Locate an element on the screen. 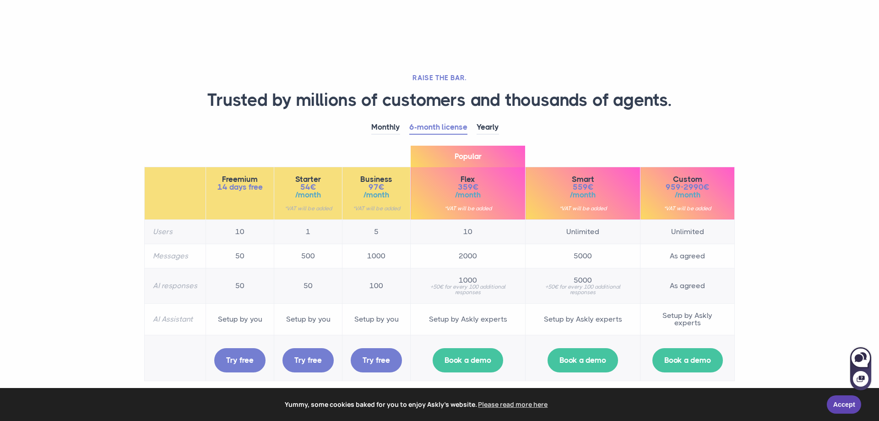 The height and width of the screenshot is (421, 879). th: Users is located at coordinates (175, 231).